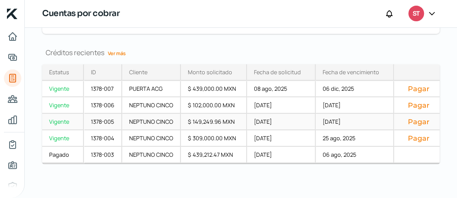 This screenshot has height=198, width=457. I want to click on div: $ 309,000.00 MXN, so click(214, 139).